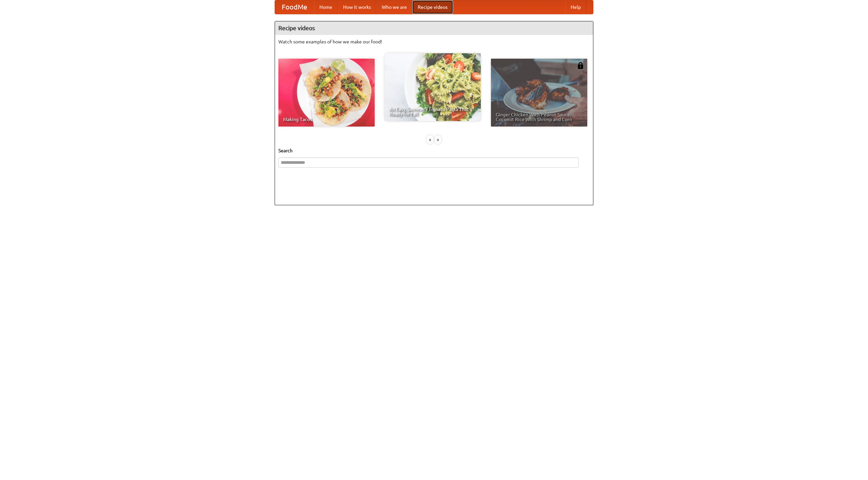 The width and height of the screenshot is (868, 480). Describe the element at coordinates (433, 7) in the screenshot. I see `a: Recipe videos` at that location.